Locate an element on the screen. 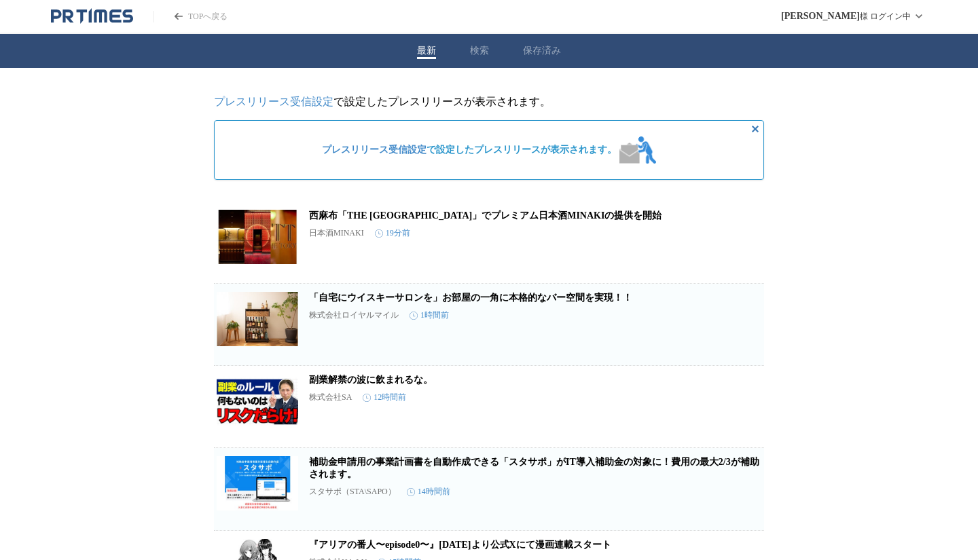 The width and height of the screenshot is (978, 560). img: 副業解禁の波に飲まれるな。 is located at coordinates (258, 401).